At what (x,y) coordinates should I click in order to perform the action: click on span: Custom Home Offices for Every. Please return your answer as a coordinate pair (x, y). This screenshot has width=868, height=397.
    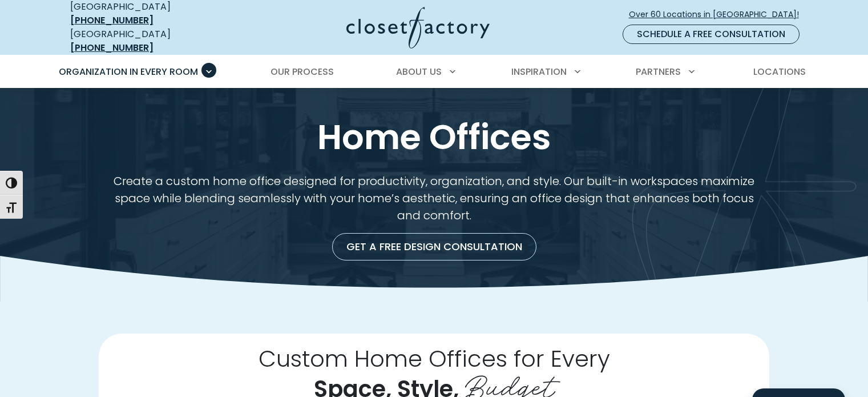
    Looking at the image, I should click on (434, 359).